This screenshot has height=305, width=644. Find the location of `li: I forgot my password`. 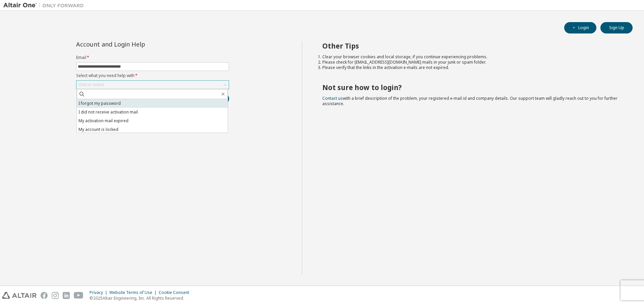

li: I forgot my password is located at coordinates (152, 104).